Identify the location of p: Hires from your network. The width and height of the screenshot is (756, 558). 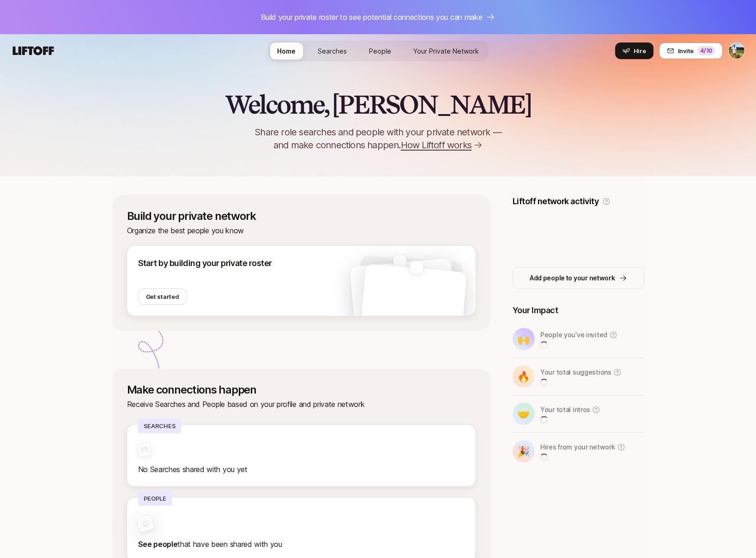
(578, 446).